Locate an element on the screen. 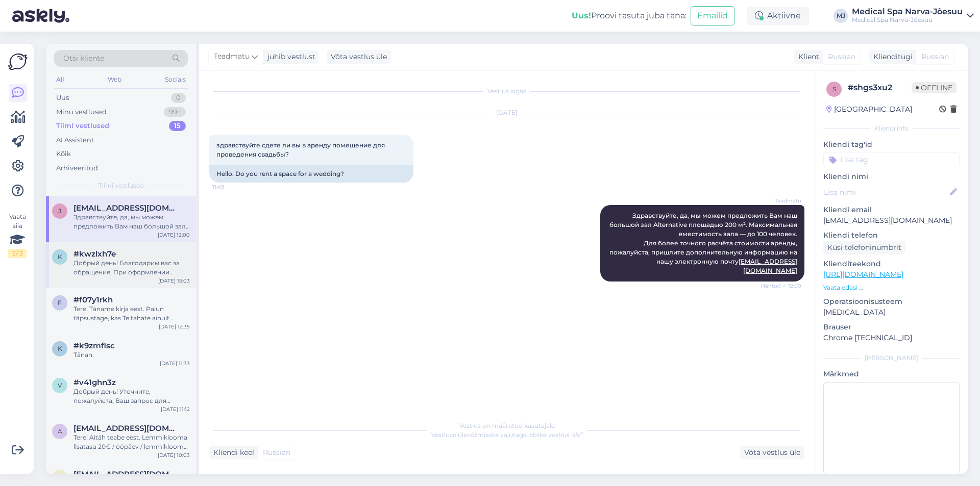 The width and height of the screenshot is (980, 486). div: Tiimi vestlused is located at coordinates (83, 126).